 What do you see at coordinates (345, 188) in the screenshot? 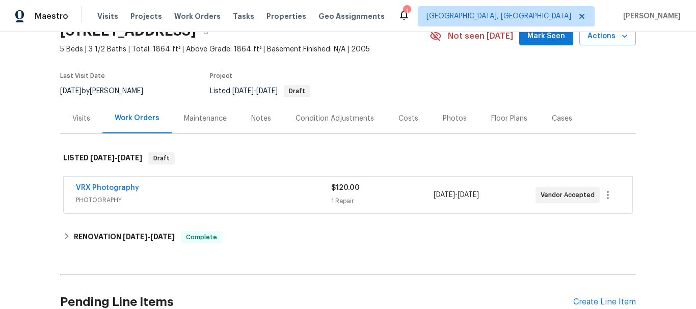
I see `span: $120.00` at bounding box center [345, 188].